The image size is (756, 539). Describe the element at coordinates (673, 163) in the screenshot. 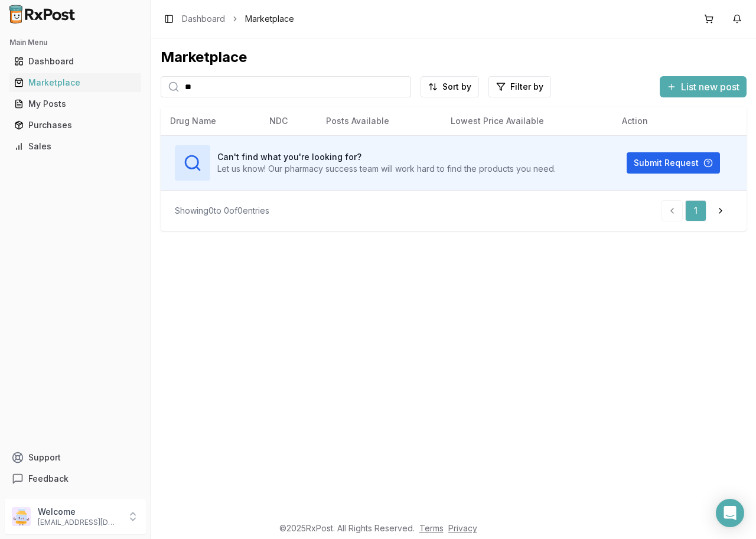

I see `button: Submit Request` at that location.